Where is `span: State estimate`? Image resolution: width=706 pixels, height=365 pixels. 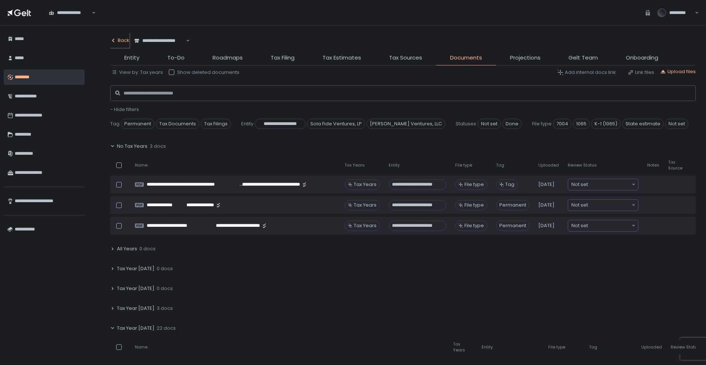 span: State estimate is located at coordinates (643, 124).